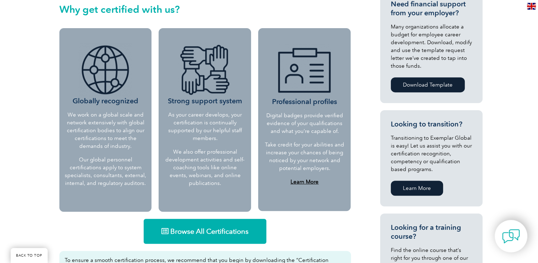 The width and height of the screenshot is (538, 263). I want to click on h3: Strong support system, so click(205, 74).